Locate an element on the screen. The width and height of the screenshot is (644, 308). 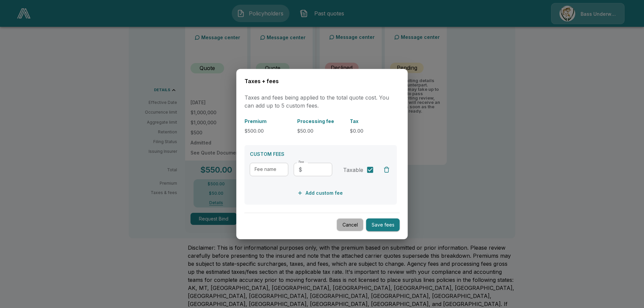
label: Fee is located at coordinates (301, 162).